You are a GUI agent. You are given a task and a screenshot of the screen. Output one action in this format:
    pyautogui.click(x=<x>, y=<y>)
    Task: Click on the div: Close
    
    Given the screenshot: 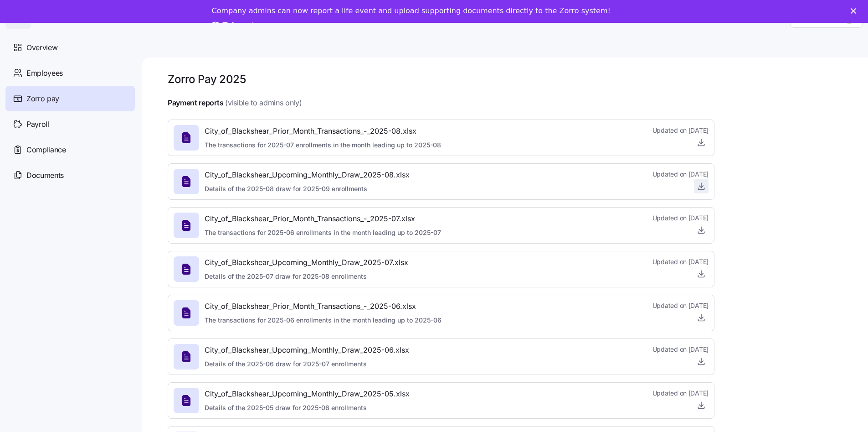 What is the action you would take?
    pyautogui.click(x=855, y=11)
    